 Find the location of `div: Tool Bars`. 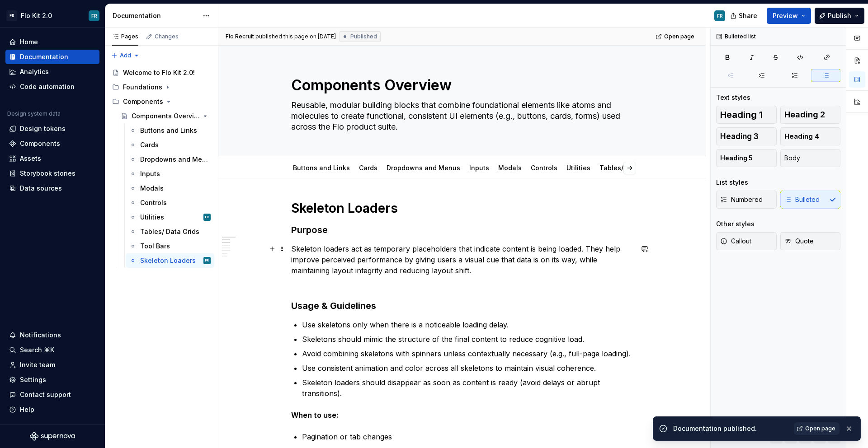

div: Tool Bars is located at coordinates (155, 246).